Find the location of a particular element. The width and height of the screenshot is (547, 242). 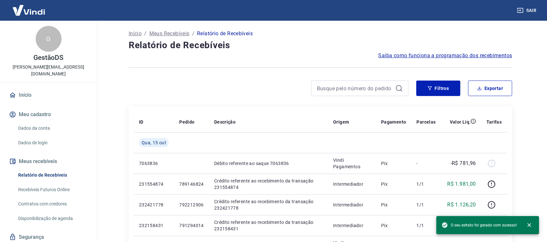

p: R$ 1.981,00 is located at coordinates (461, 184).